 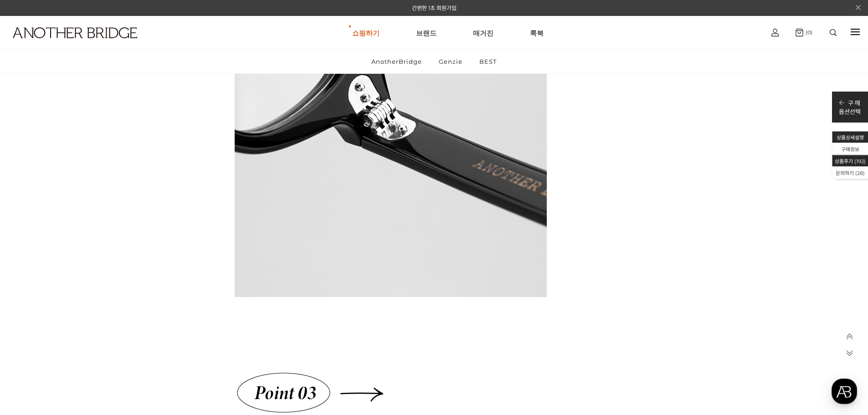 What do you see at coordinates (488, 62) in the screenshot?
I see `a: BEST` at bounding box center [488, 62].